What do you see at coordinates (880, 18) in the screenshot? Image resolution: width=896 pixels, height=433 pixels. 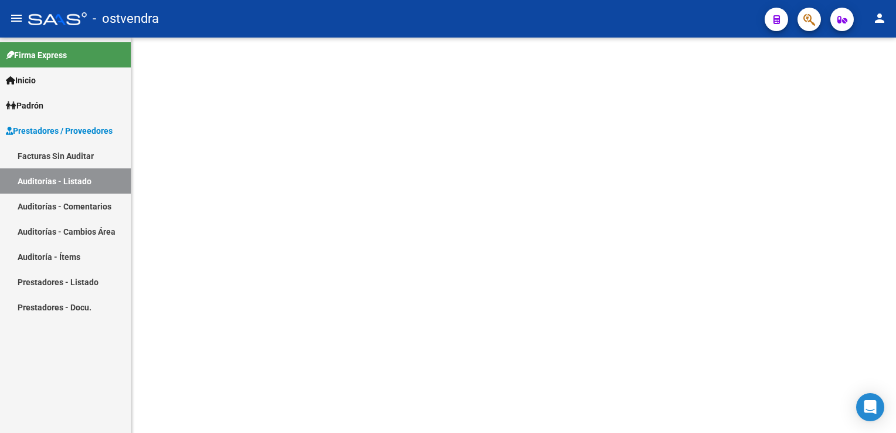 I see `mat-icon: person` at bounding box center [880, 18].